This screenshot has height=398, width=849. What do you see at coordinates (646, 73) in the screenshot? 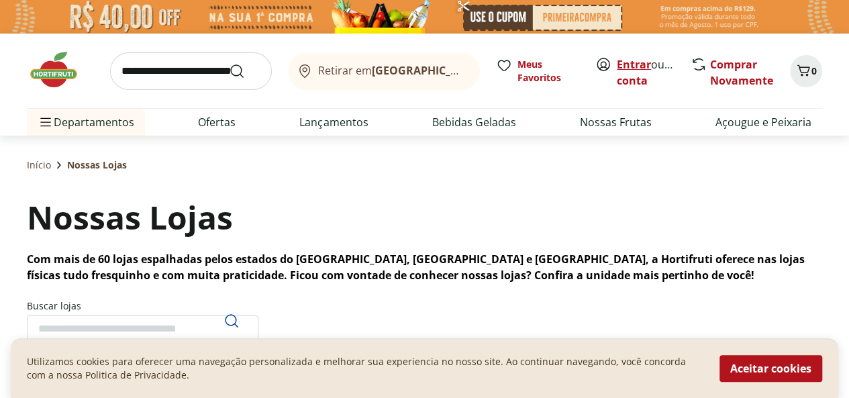
I see `span: ou` at bounding box center [646, 73].